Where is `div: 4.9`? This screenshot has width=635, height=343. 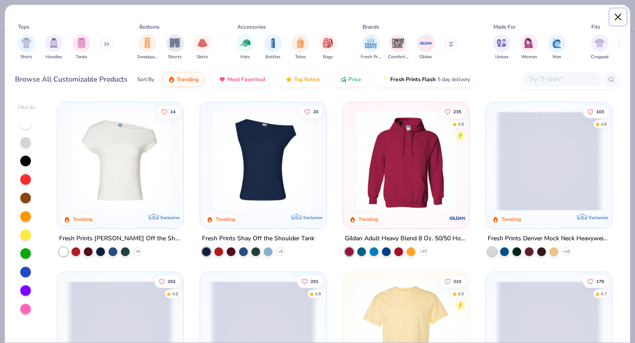 div: 4.9 is located at coordinates (461, 294).